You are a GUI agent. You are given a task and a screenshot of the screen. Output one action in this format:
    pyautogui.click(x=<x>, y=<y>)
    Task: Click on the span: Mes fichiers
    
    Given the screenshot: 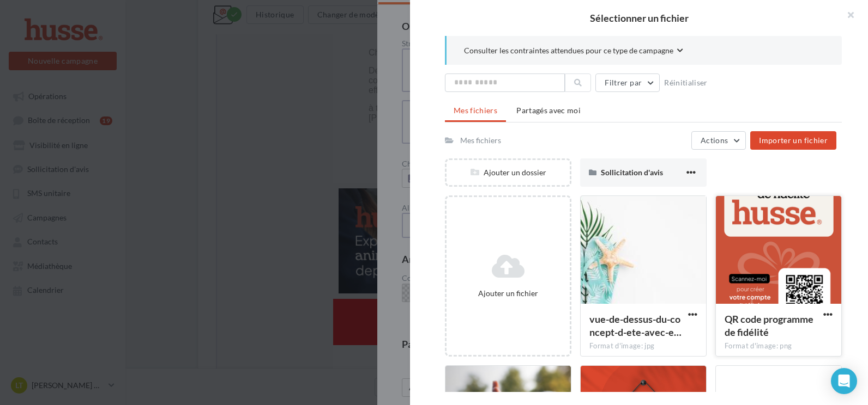 What is the action you would take?
    pyautogui.click(x=475, y=110)
    